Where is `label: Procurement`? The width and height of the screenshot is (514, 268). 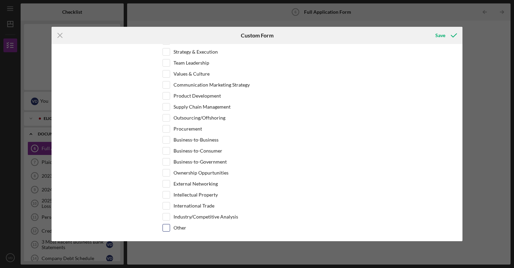
label: Procurement is located at coordinates (188, 129).